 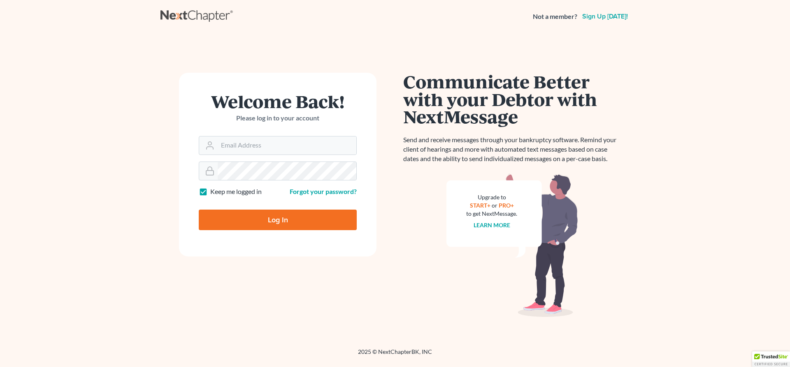 What do you see at coordinates (512, 149) in the screenshot?
I see `p: Send and receive messages through your bankruptcy software. Remind your client of hearings and mo...` at bounding box center [512, 149].